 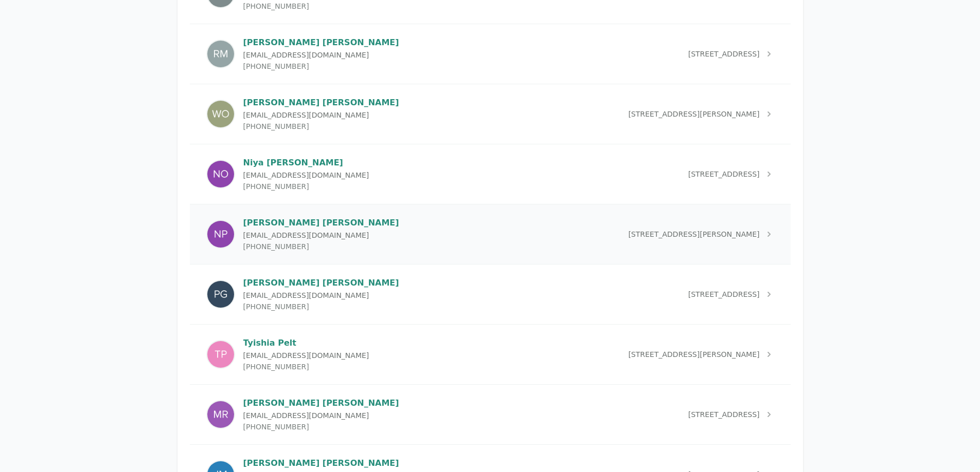 I want to click on p: Tyishia Pelt, so click(x=306, y=343).